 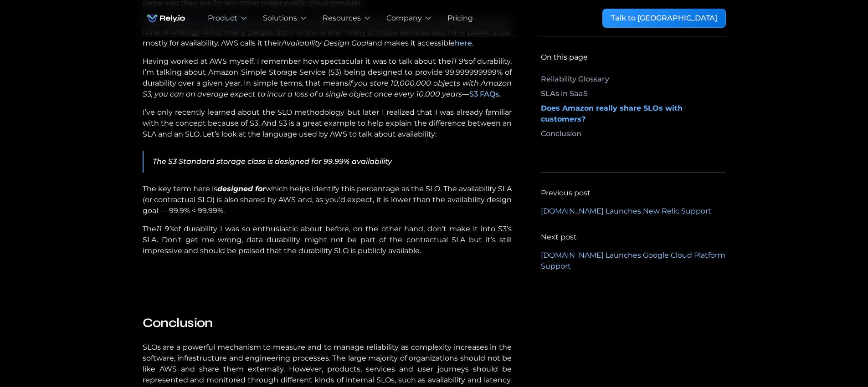 I want to click on em: 11 9's, so click(x=460, y=61).